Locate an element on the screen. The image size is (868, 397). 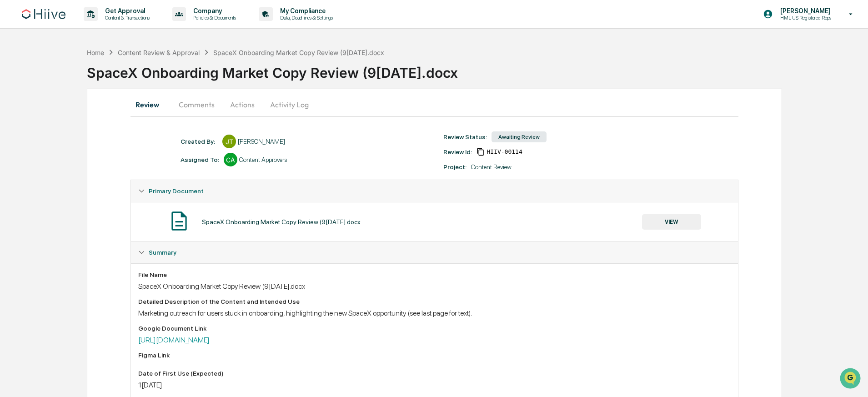
div: Awaiting Review is located at coordinates (519, 137).